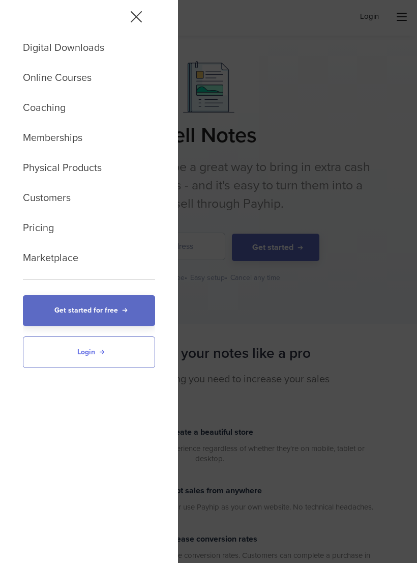 The width and height of the screenshot is (417, 563). Describe the element at coordinates (89, 198) in the screenshot. I see `a: Customers` at that location.